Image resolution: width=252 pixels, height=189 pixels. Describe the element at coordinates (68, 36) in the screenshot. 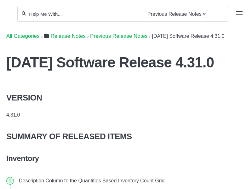

I see `span: ​Release Notes` at that location.